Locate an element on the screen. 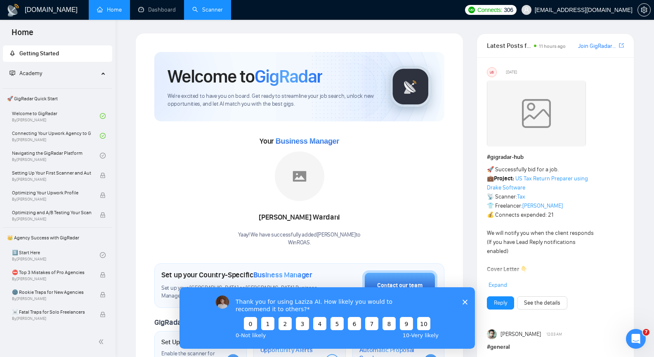 The width and height of the screenshot is (654, 357). span: Your is located at coordinates (299, 141).